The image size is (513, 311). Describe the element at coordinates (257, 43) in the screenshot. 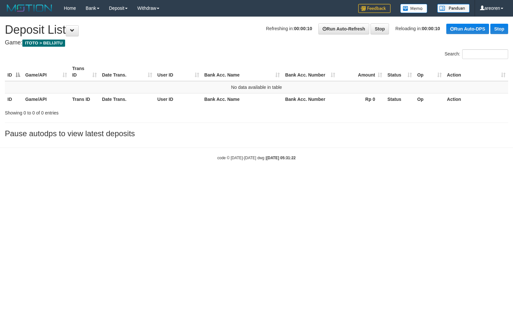

I see `h4: Game:` at that location.